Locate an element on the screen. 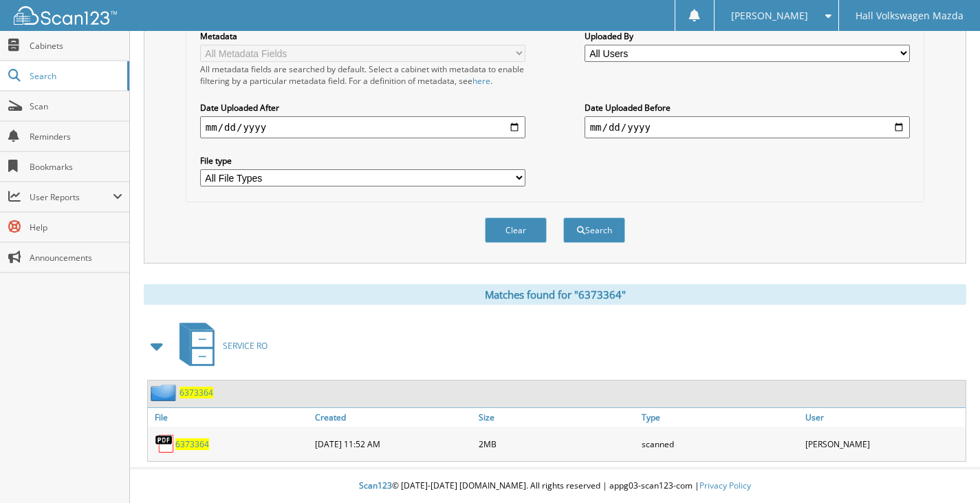  label: Metadata is located at coordinates (363, 36).